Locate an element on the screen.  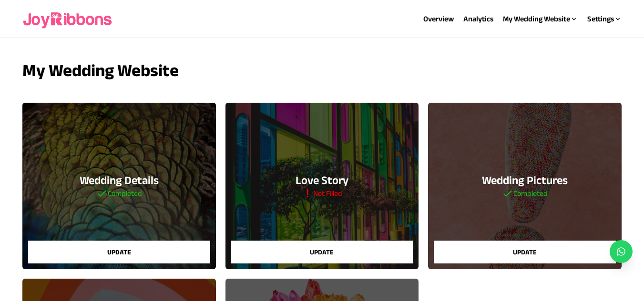
div: My Wedding Website is located at coordinates (540, 19).